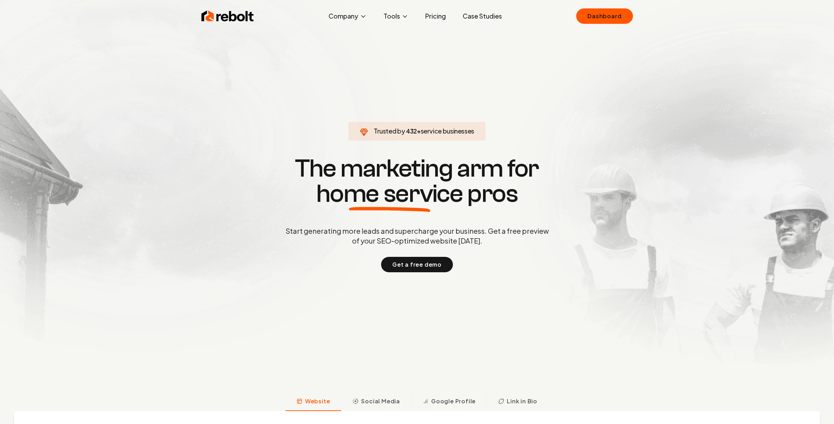  I want to click on button: Tools, so click(396, 16).